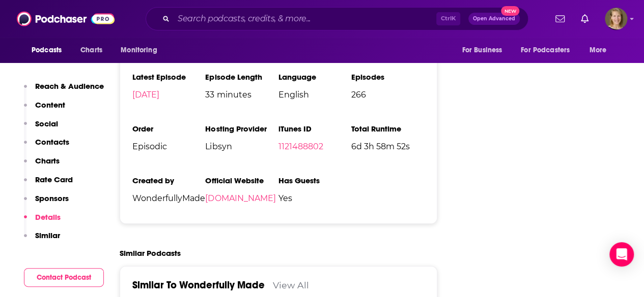 The width and height of the screenshot is (644, 297). Describe the element at coordinates (41, 128) in the screenshot. I see `button: Social` at that location.